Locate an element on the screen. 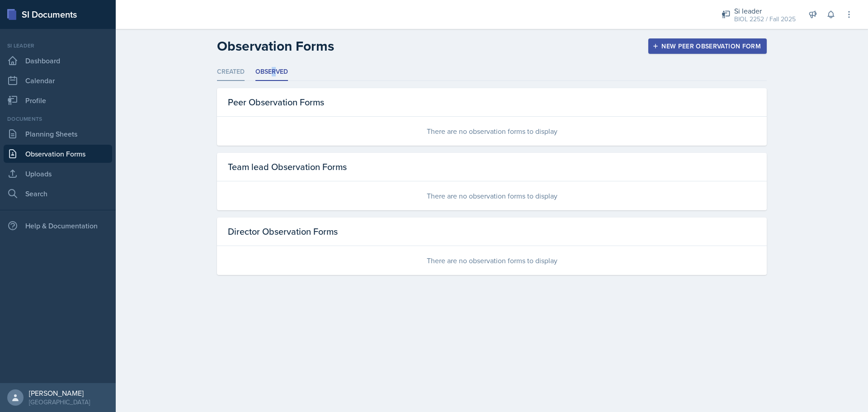 Image resolution: width=868 pixels, height=412 pixels. div: Documents is located at coordinates (58, 119).